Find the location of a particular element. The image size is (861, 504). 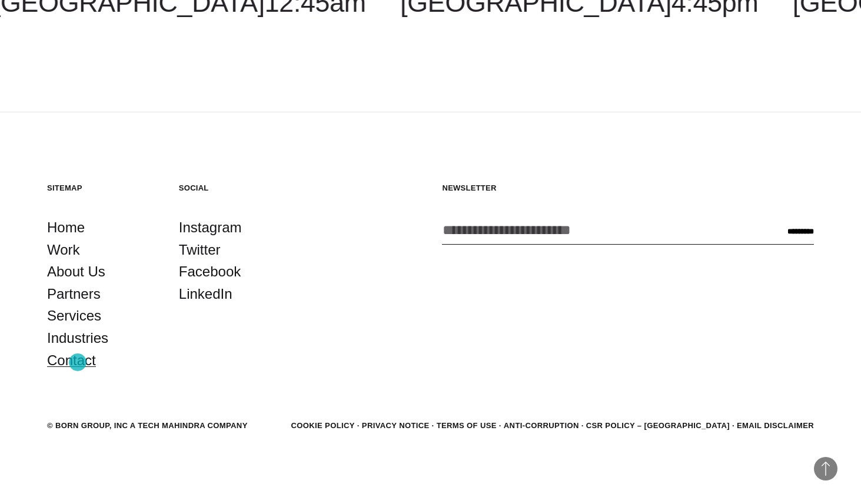

a: Contact is located at coordinates (71, 361).